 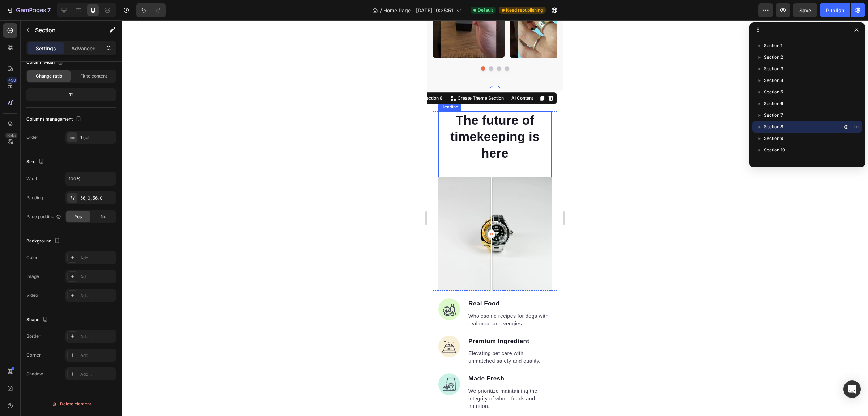 I want to click on p: Made Fresh, so click(x=83, y=359).